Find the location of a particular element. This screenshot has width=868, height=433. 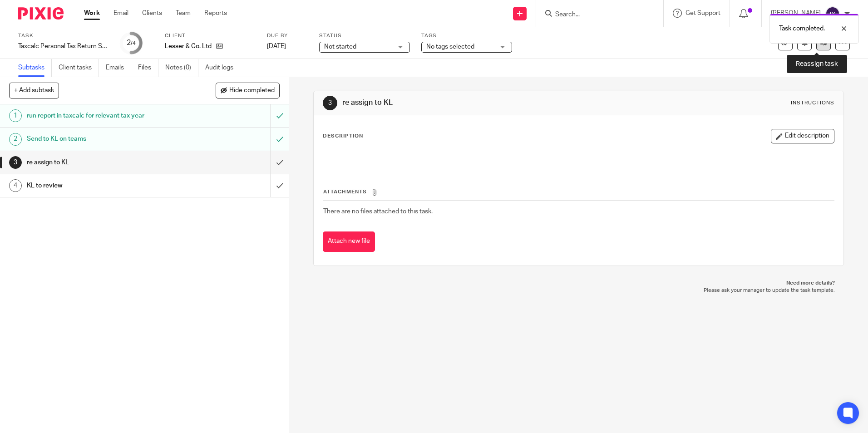

p: Task completed. is located at coordinates (801, 28).